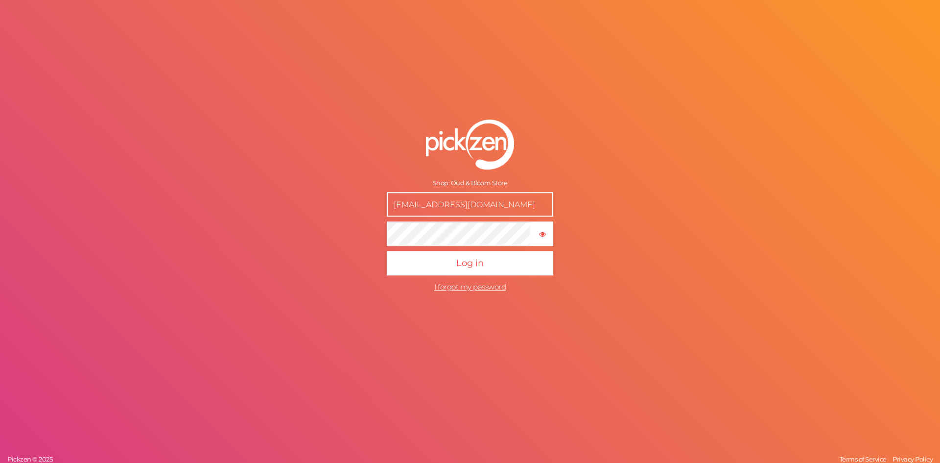 Image resolution: width=940 pixels, height=463 pixels. Describe the element at coordinates (470, 263) in the screenshot. I see `span: Log in` at that location.